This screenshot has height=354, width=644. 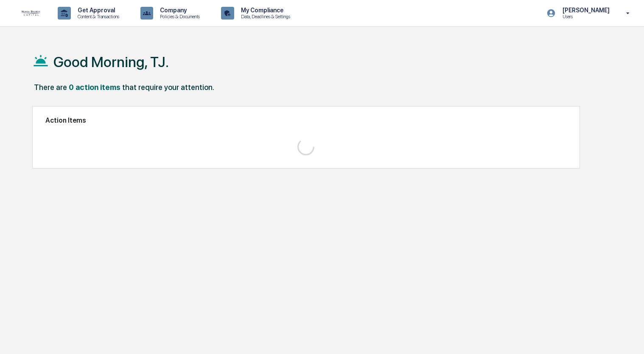 I want to click on p: Get Approval, so click(x=97, y=10).